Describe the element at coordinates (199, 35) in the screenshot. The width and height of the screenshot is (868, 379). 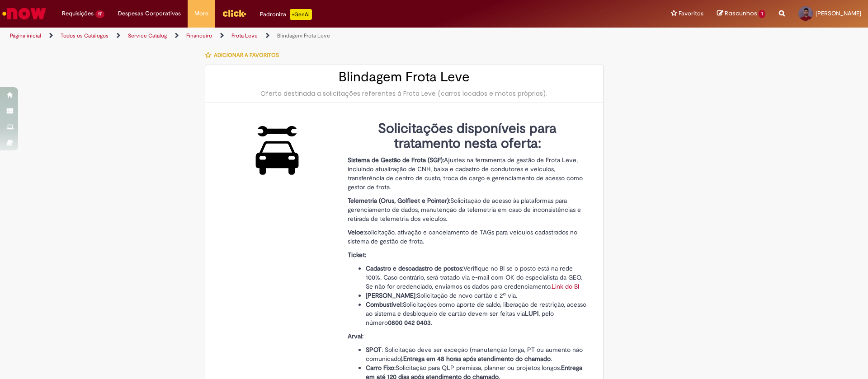
I see `a: Financeiro` at that location.